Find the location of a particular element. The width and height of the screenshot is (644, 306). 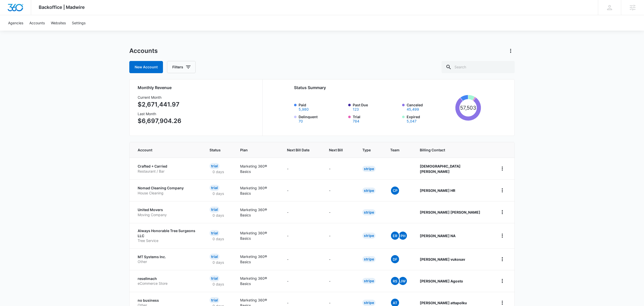

span: Billing Contact is located at coordinates (453, 150).